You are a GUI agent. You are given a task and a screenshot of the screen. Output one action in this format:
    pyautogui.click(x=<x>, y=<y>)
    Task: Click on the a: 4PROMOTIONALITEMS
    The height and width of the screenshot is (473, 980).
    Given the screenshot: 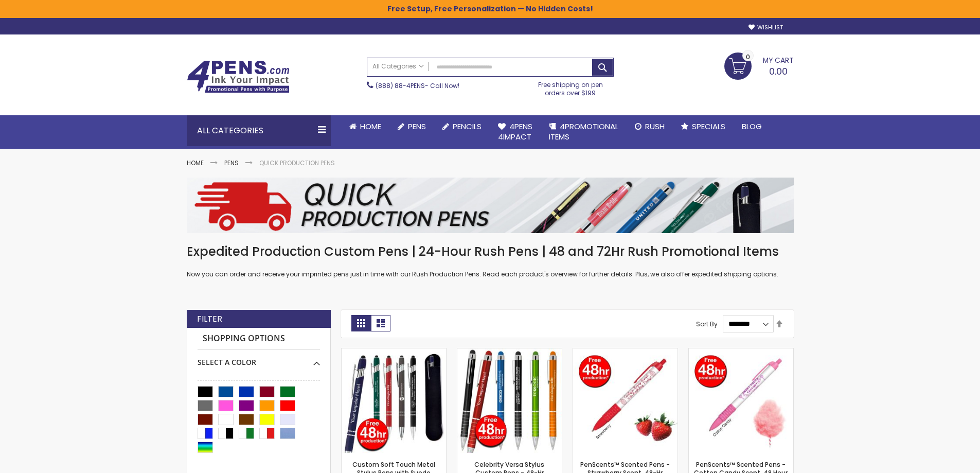 What is the action you would take?
    pyautogui.click(x=584, y=131)
    